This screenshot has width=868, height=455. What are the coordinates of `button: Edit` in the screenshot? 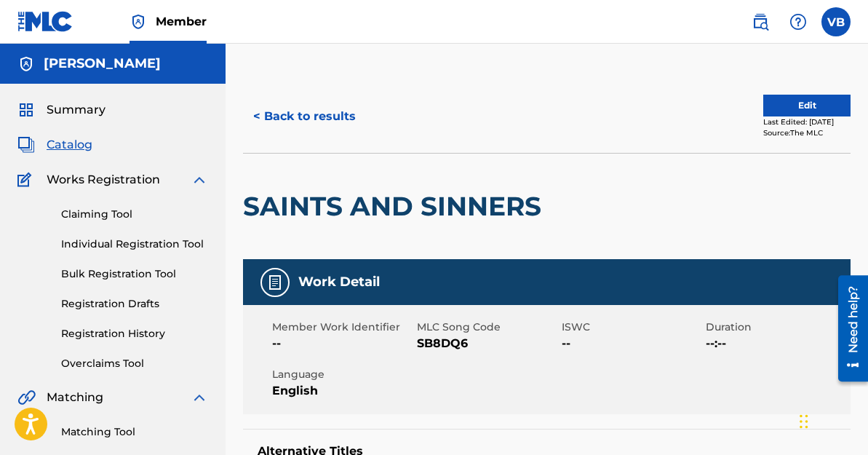 It's located at (808, 105).